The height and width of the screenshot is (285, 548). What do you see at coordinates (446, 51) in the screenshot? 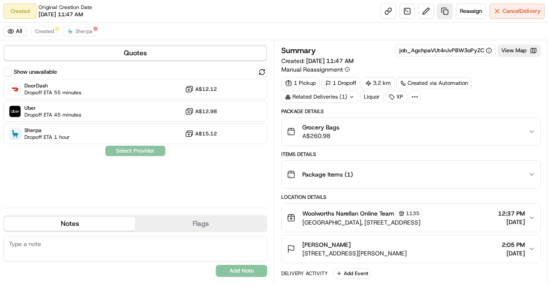
I see `div: job_AgchpaVUt4nJvPBW3oPyZC` at bounding box center [446, 51].